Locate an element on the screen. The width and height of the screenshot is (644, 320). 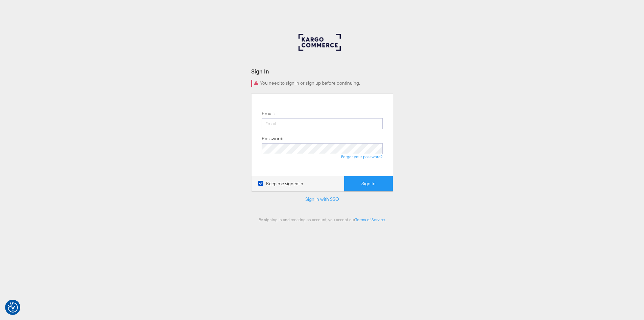
a: Forgot your password? is located at coordinates (362, 156).